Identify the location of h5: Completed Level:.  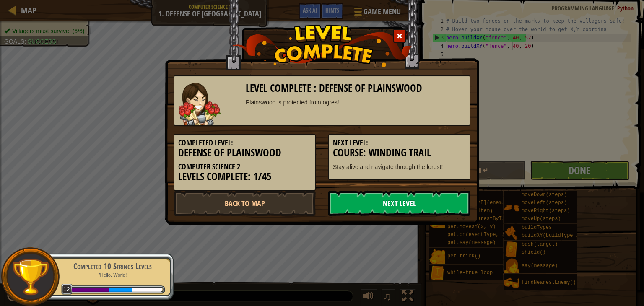
(245, 143).